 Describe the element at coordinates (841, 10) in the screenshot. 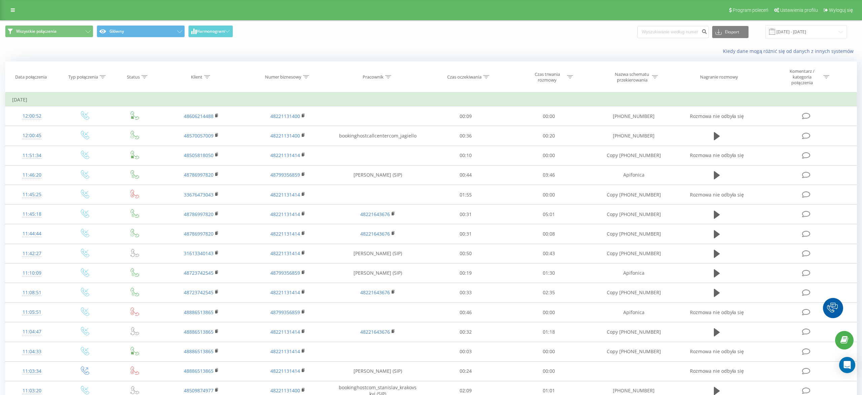

I see `span: Wyloguj się` at that location.